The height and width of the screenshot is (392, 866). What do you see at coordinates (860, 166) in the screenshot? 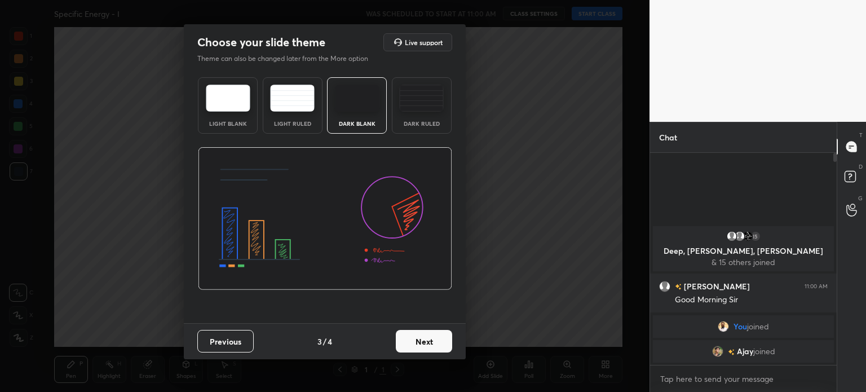
I see `p: D` at bounding box center [860, 166].